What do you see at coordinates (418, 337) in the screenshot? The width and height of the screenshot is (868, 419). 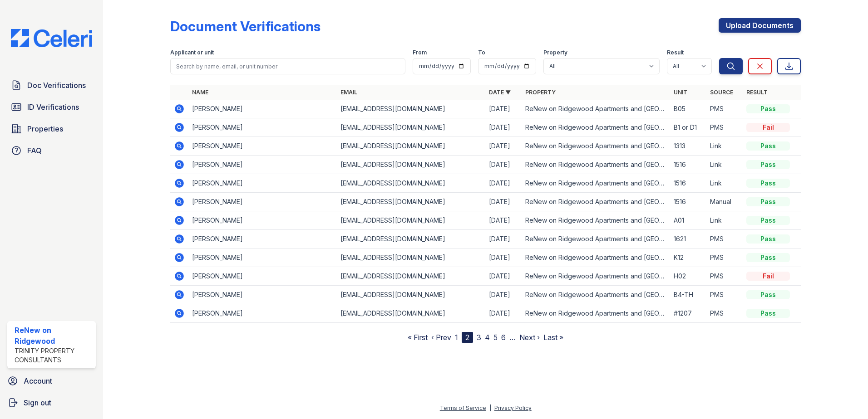 I see `a: « First` at bounding box center [418, 337].